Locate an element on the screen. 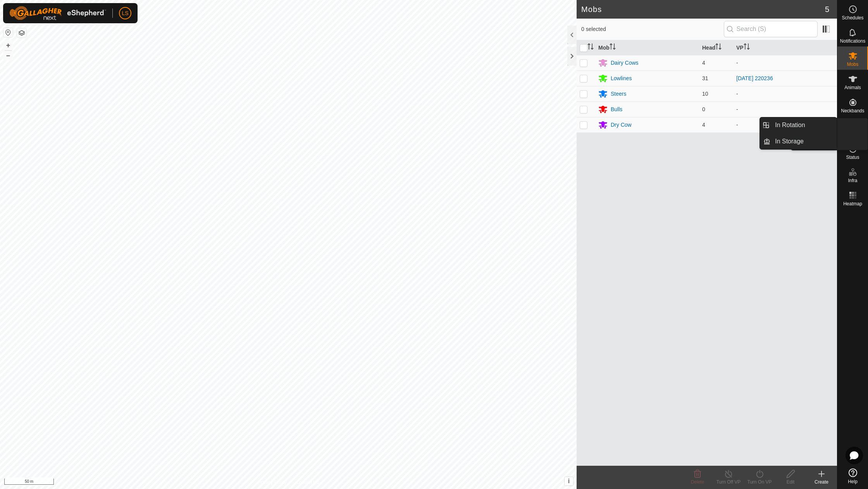 The height and width of the screenshot is (489, 868). a: Contact Us is located at coordinates (307, 483).